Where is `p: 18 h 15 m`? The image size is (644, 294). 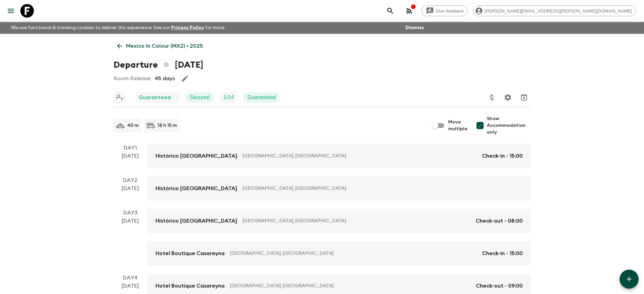 p: 18 h 15 m is located at coordinates (167, 126).